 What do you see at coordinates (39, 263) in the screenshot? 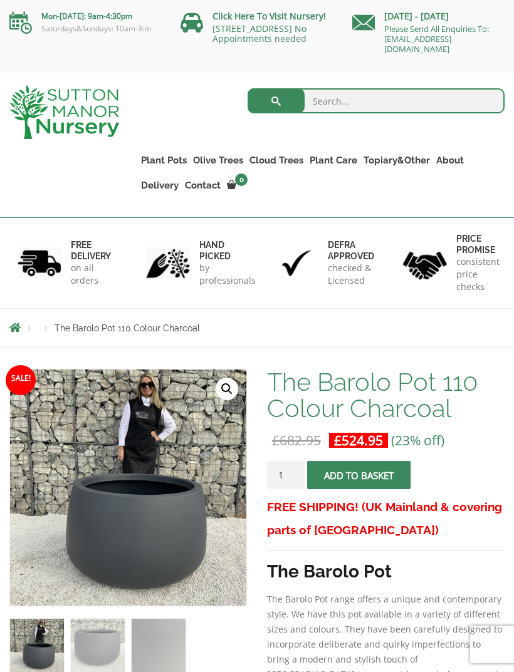
I see `img: 1.jpg` at bounding box center [39, 263].